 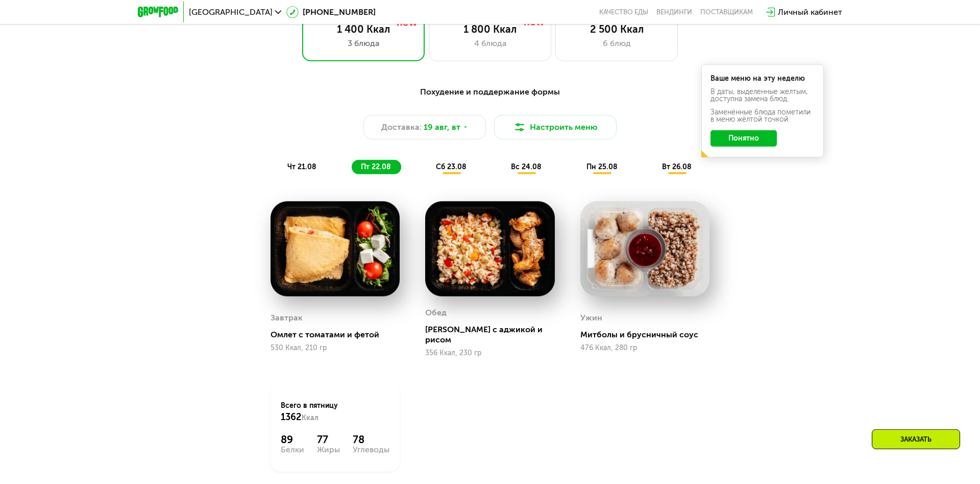 What do you see at coordinates (490, 29) in the screenshot?
I see `div: 1 800 Ккал` at bounding box center [490, 29].